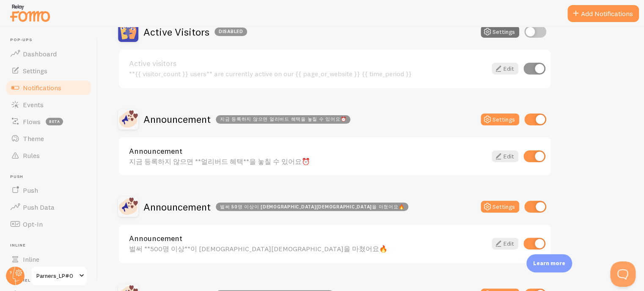 The height and width of the screenshot is (291, 644). Describe the element at coordinates (59, 276) in the screenshot. I see `a: Parners_LP#0` at that location.